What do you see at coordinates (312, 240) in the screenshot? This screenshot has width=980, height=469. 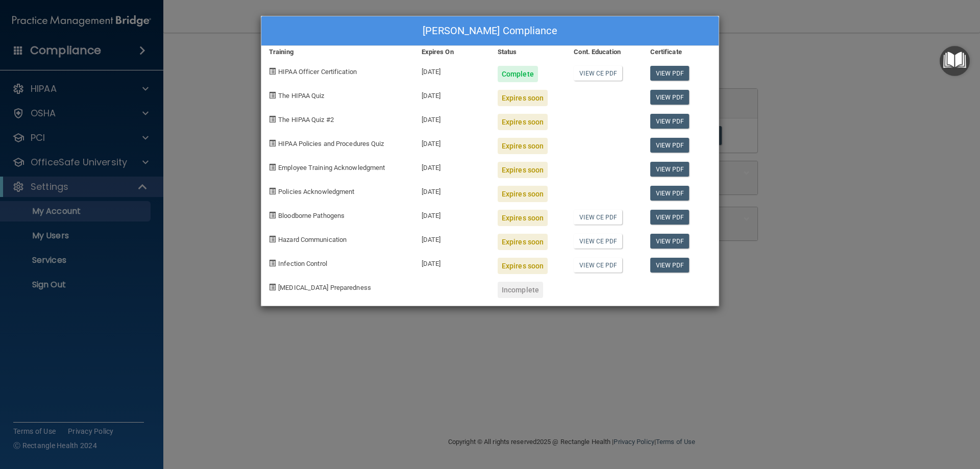 I see `span: Hazard Communication` at bounding box center [312, 240].